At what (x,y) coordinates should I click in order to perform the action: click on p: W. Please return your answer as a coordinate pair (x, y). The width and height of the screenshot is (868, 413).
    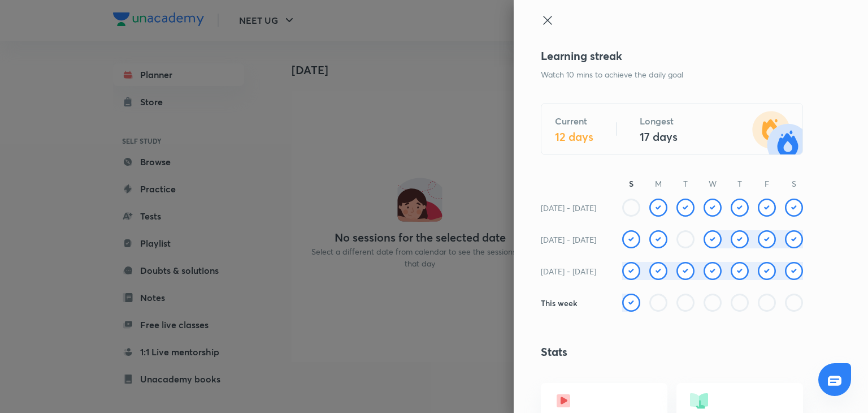
    Looking at the image, I should click on (712, 183).